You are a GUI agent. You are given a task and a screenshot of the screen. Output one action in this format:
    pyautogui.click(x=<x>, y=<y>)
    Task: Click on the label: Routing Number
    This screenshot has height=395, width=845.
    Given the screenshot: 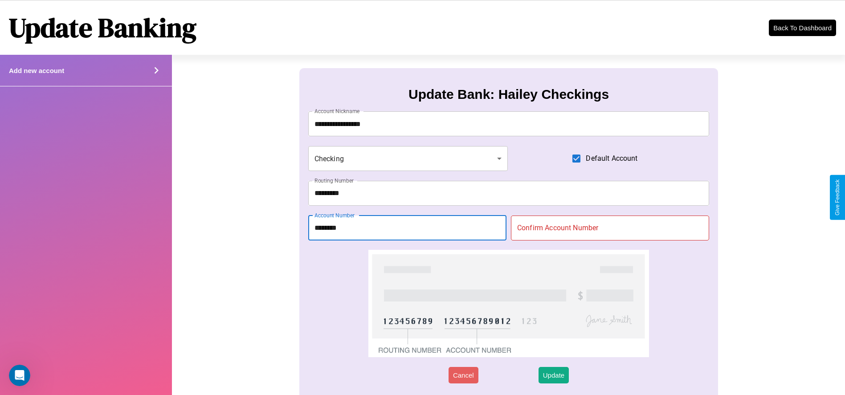 What is the action you would take?
    pyautogui.click(x=334, y=180)
    